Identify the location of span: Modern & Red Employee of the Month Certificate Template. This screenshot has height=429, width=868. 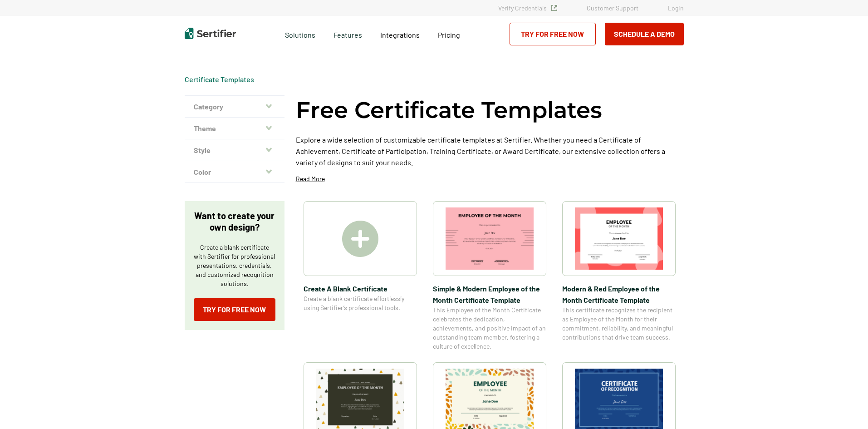
(619, 294).